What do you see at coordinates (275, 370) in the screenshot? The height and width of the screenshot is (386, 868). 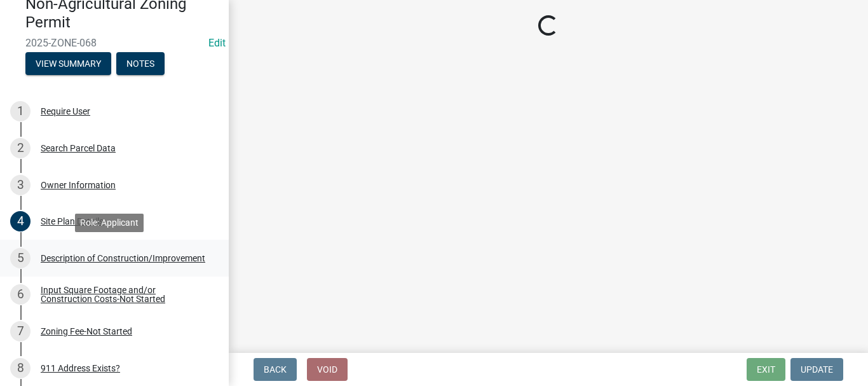 I see `span: Back` at bounding box center [275, 370].